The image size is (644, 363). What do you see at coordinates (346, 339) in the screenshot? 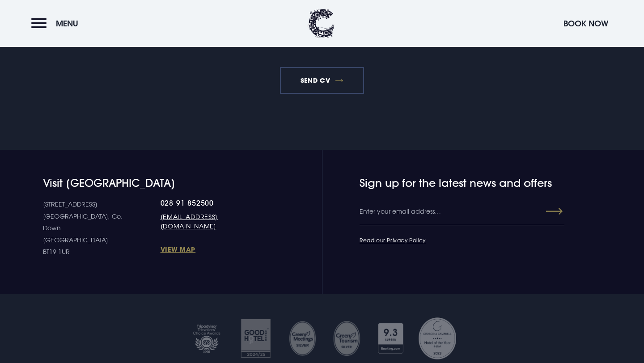
I see `img: GM SILVER TRANSPARENT` at bounding box center [346, 339].